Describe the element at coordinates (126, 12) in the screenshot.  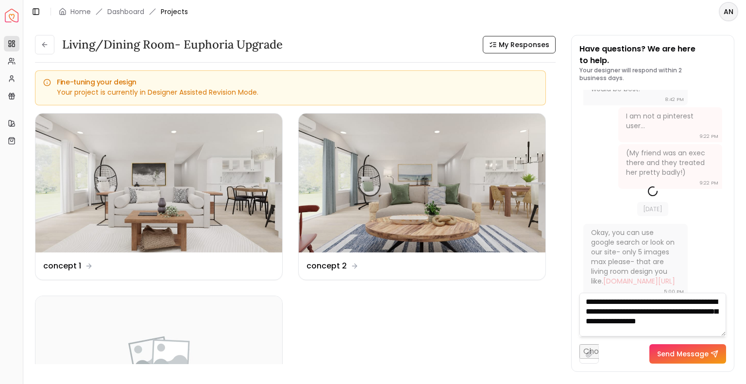
I see `a: Dashboard` at that location.